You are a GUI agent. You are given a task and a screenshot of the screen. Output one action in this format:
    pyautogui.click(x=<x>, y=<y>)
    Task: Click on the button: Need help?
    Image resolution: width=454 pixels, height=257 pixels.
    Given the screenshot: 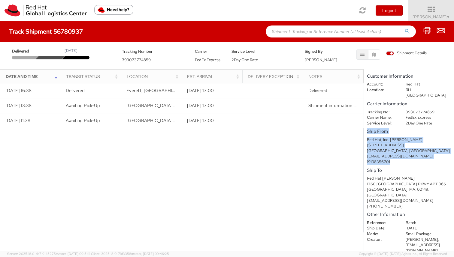 What is the action you would take?
    pyautogui.click(x=114, y=10)
    